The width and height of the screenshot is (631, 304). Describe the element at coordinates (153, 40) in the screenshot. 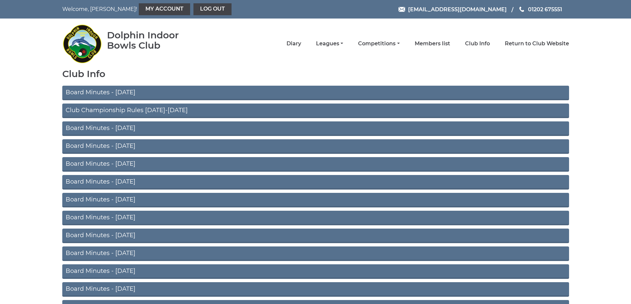

I see `div: Dolphin Indoor Bowls Club` at that location.